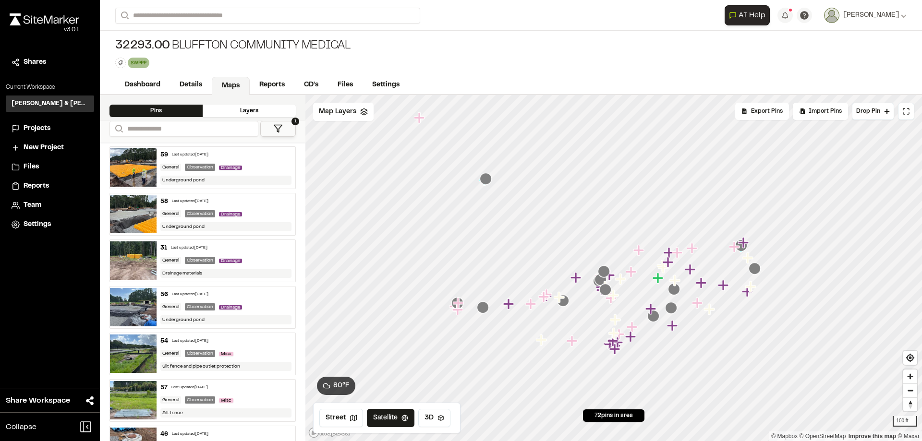 Image resolution: width=922 pixels, height=441 pixels. What do you see at coordinates (386, 85) in the screenshot?
I see `a: Settings` at bounding box center [386, 85].